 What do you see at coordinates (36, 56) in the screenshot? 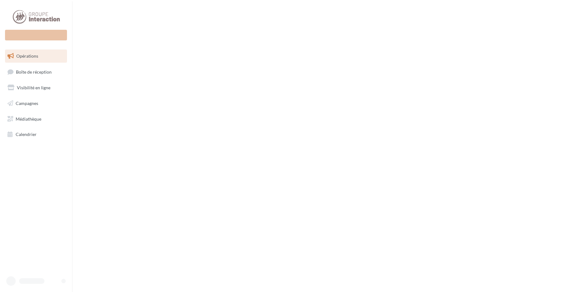
I see `a: Opérations` at bounding box center [36, 56].